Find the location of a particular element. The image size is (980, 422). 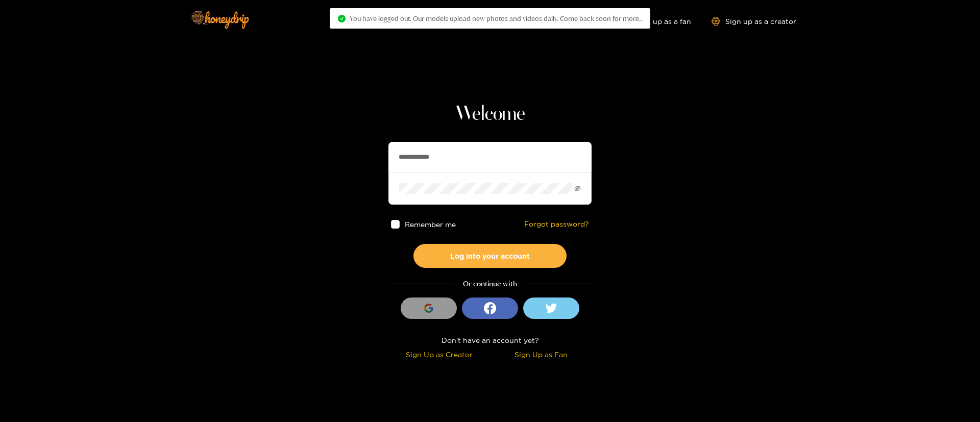

div: Or continue with is located at coordinates (490, 284).